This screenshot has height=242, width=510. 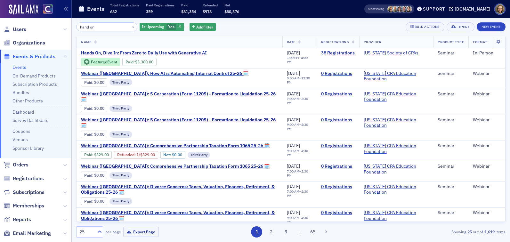 I want to click on a: Venues, so click(x=20, y=140).